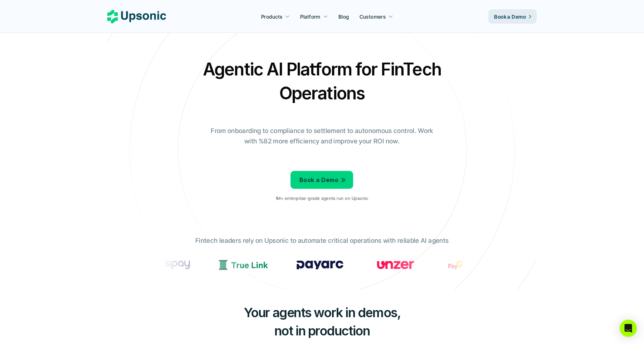 The height and width of the screenshot is (344, 644). Describe the element at coordinates (322, 199) in the screenshot. I see `p: 1M+ enterprise-grade agents run on Upsonic` at that location.